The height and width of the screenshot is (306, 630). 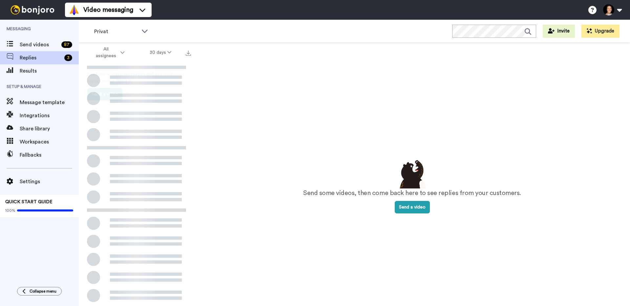 What do you see at coordinates (412, 193) in the screenshot?
I see `p: Send some videos, then come back here to see replies from your customers.` at bounding box center [412, 193].